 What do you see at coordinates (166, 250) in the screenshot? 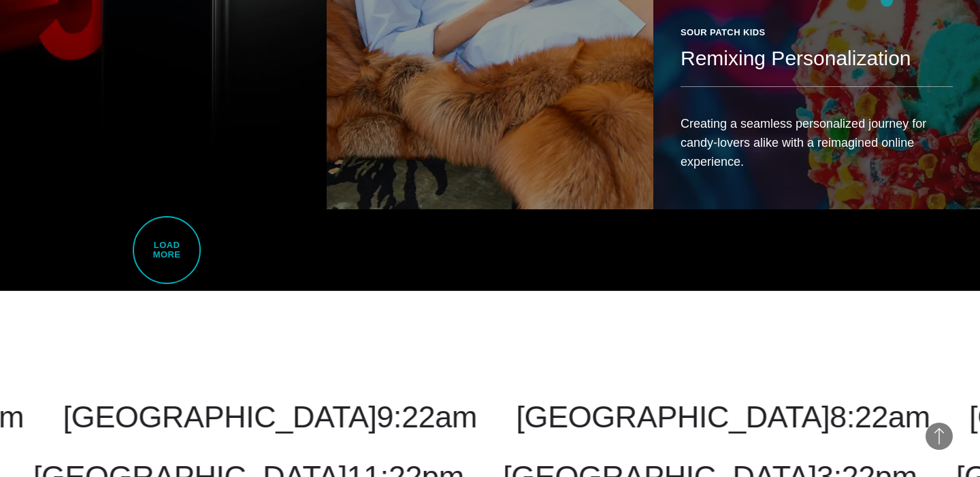
I see `span: Load More` at bounding box center [166, 250].